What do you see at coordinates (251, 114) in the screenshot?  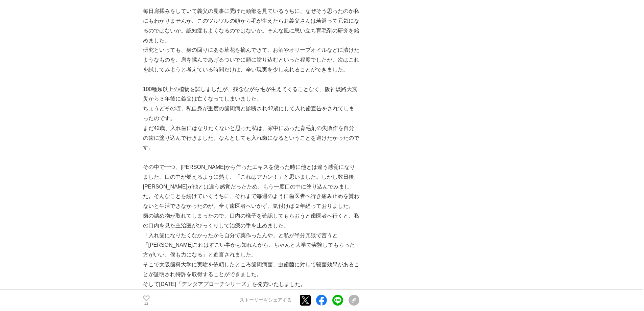 I see `p: ちょうどその頃、私自身が重度の歯周病と診断され42歳にして入れ歯宣告をされてしまったのです。` at bounding box center [251, 114].